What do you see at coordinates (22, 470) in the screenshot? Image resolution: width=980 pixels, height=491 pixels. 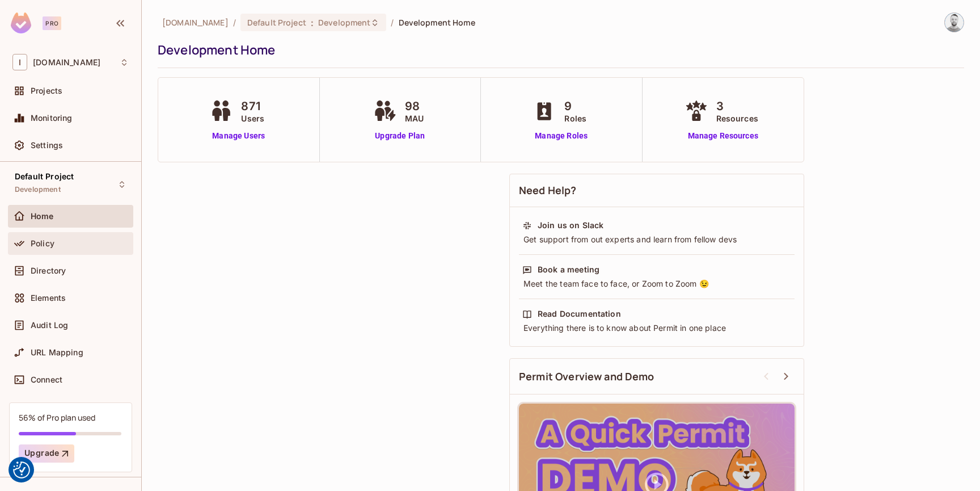 I see `button: Consent Preferences` at bounding box center [22, 470].